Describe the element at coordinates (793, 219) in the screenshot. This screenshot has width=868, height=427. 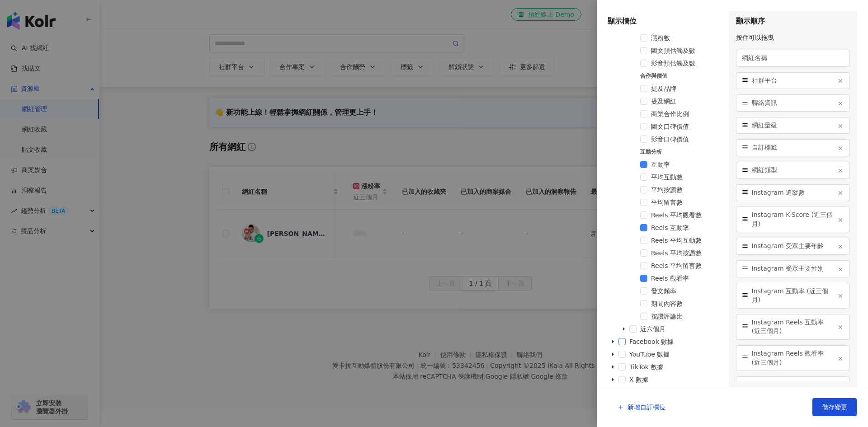
I see `div: Instagram K-Score (近三個月)` at that location.